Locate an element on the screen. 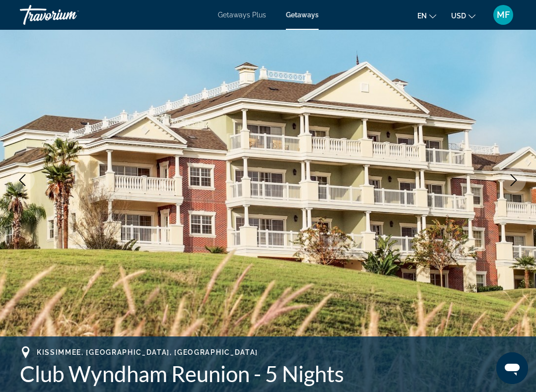  span: en is located at coordinates (422, 16).